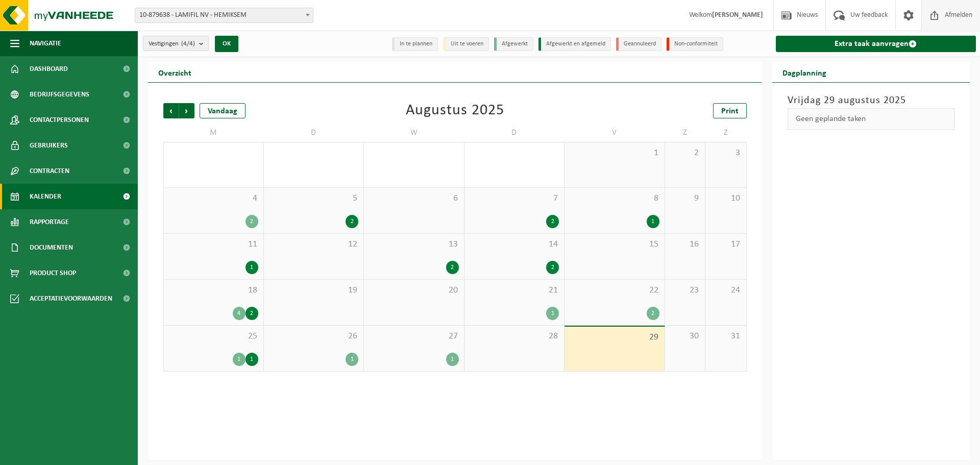 The width and height of the screenshot is (980, 465). Describe the element at coordinates (314, 337) in the screenshot. I see `span: 26` at that location.